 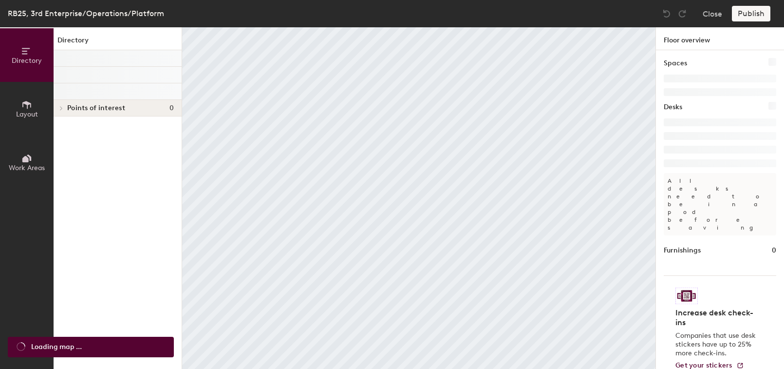 What do you see at coordinates (673, 107) in the screenshot?
I see `h1: Desks` at bounding box center [673, 107].